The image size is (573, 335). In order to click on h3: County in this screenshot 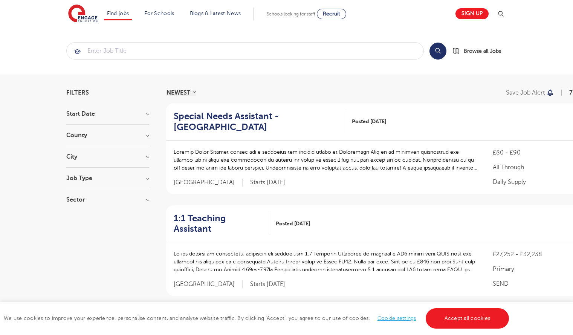, I will do `click(108, 135)`.